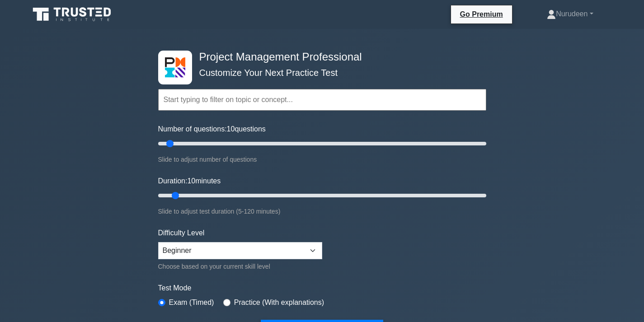  Describe the element at coordinates (319, 57) in the screenshot. I see `h4: Project Management Professional` at that location.